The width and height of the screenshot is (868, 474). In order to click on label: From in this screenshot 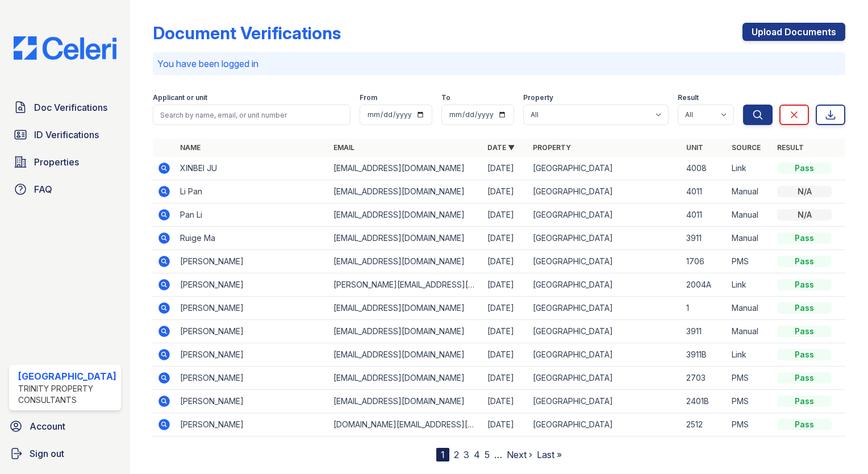, I will do `click(368, 98)`.